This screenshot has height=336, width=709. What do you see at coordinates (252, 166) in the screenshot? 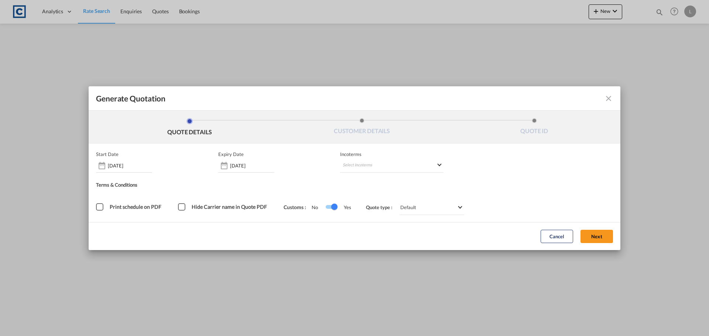
I see `input: Expiry date` at bounding box center [252, 166].